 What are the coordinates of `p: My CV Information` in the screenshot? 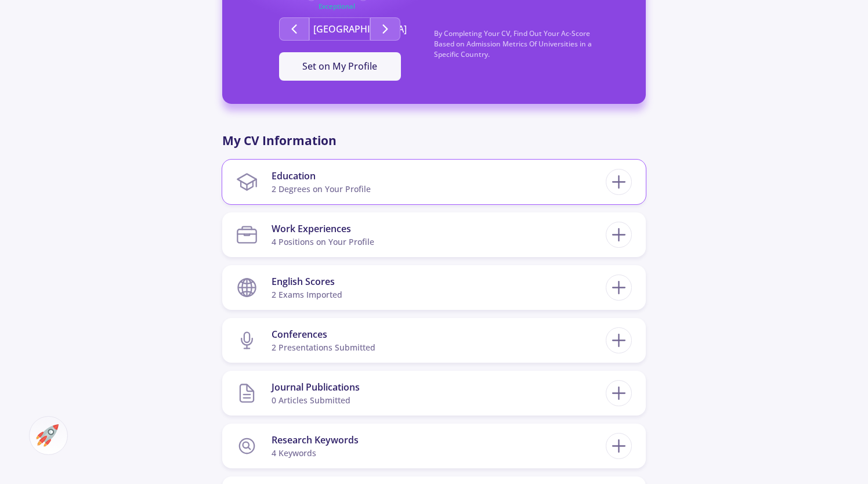 It's located at (434, 141).